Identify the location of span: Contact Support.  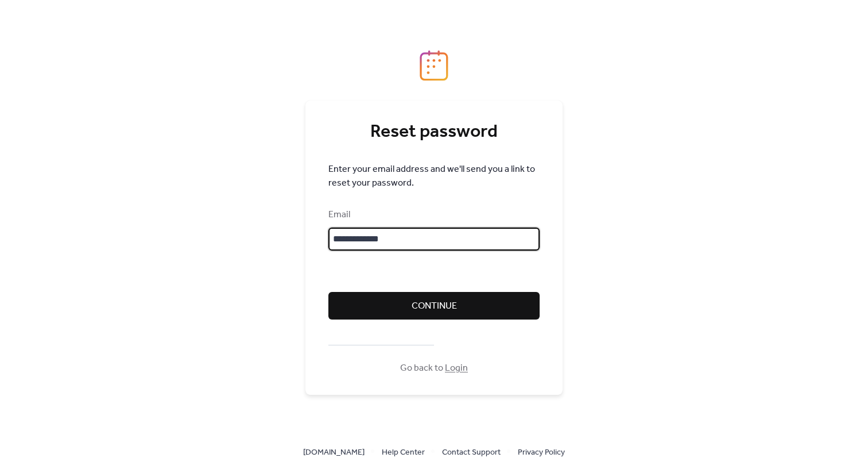
(472, 452).